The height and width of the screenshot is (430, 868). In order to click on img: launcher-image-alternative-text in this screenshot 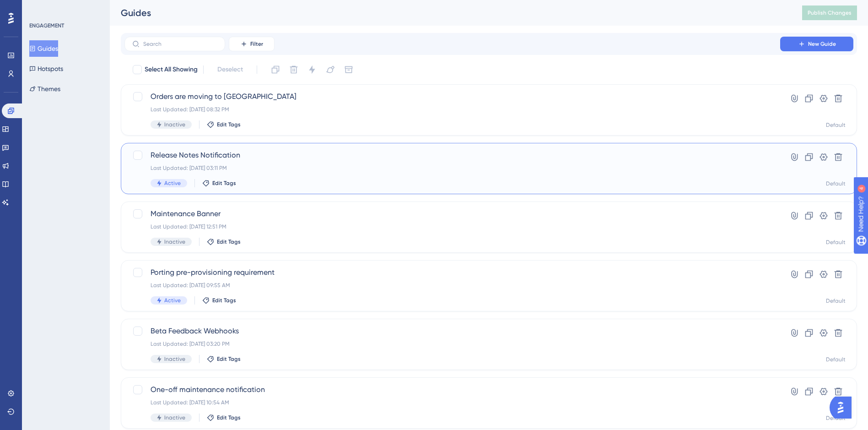, I will do `click(11, 13)`.